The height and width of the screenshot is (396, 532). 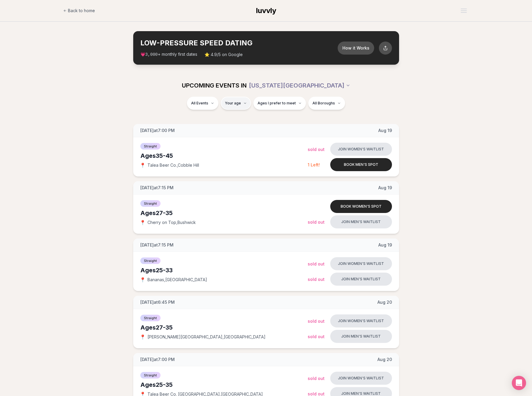 I want to click on span: All Events, so click(x=200, y=103).